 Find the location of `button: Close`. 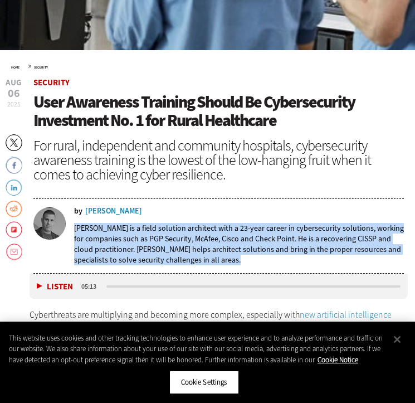

button: Close is located at coordinates (397, 339).